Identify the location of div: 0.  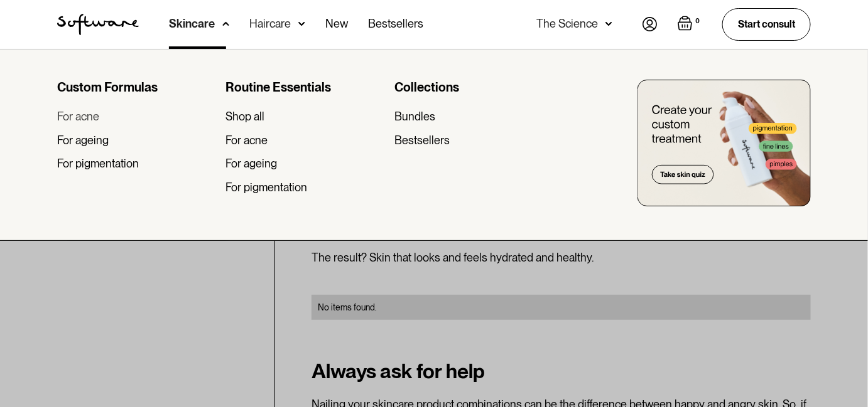
(697, 21).